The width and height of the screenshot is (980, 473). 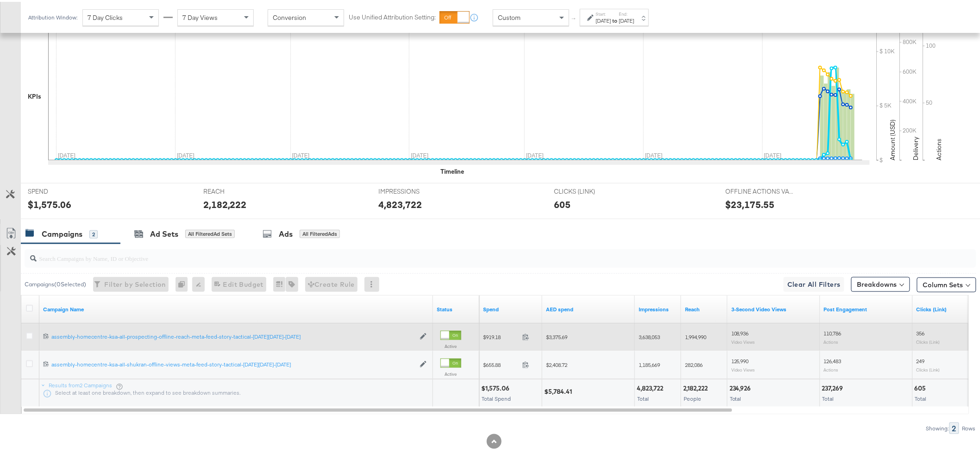 I want to click on div: Rows, so click(x=969, y=426).